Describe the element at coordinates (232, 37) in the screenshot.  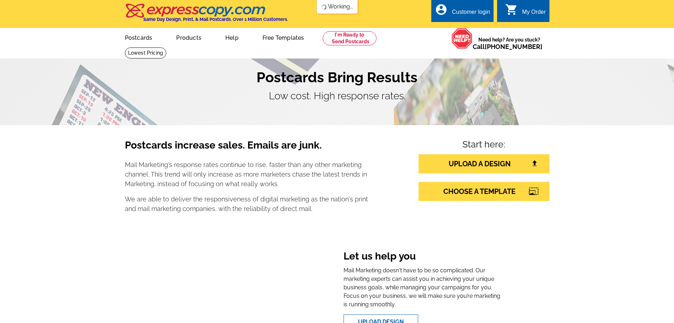
I see `a: Help` at that location.